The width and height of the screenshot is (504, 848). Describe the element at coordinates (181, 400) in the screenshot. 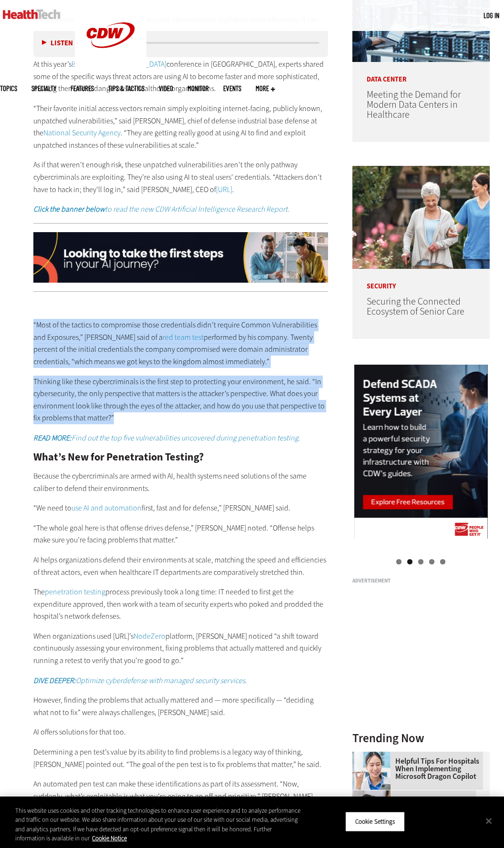

I see `p: Thinking like these cybercriminals is the first step to protecting your environment, he said. “In...` at that location.